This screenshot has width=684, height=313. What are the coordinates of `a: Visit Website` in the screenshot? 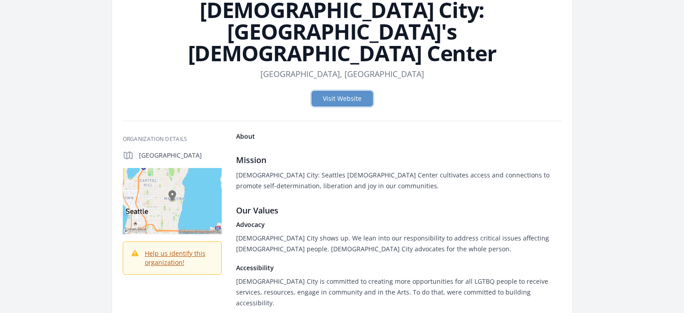 It's located at (342, 99).